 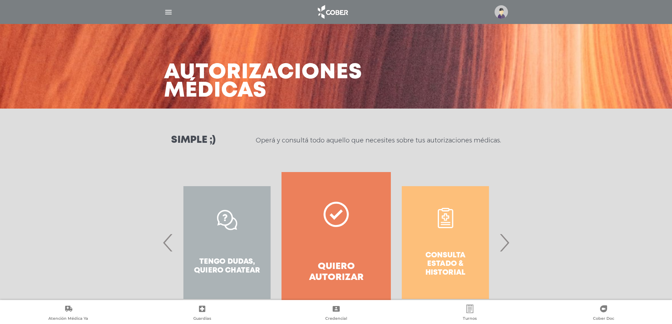 What do you see at coordinates (202, 313) in the screenshot?
I see `a: Guardias` at bounding box center [202, 313].